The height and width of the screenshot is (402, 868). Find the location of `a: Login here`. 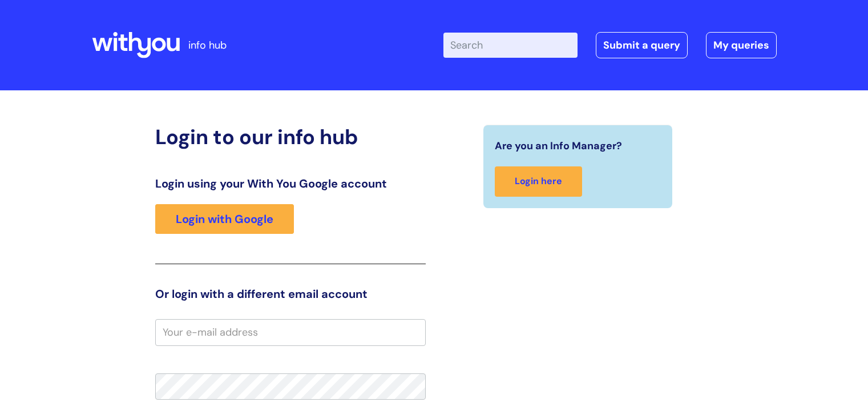

a: Login here is located at coordinates (538, 181).